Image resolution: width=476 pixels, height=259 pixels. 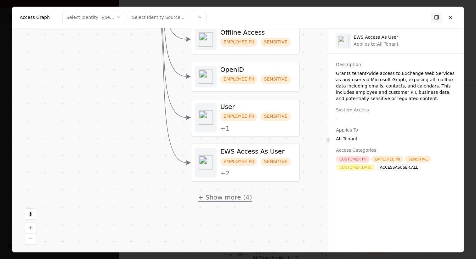 What do you see at coordinates (35, 17) in the screenshot?
I see `div: Access Graph` at bounding box center [35, 17].